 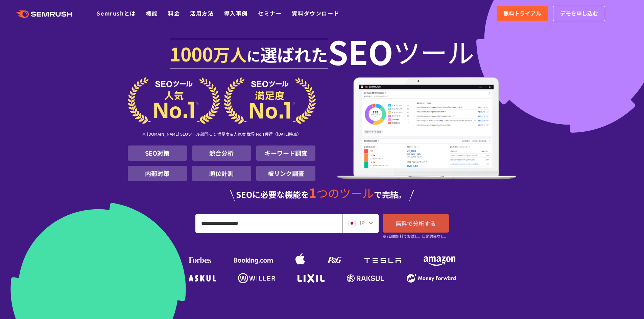 I want to click on li: 順位計測, so click(x=221, y=173).